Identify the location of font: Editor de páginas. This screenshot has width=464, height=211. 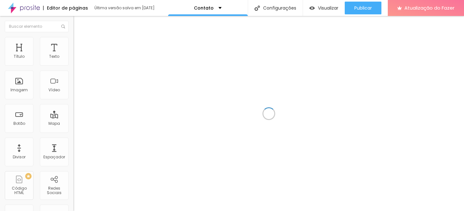
(67, 8).